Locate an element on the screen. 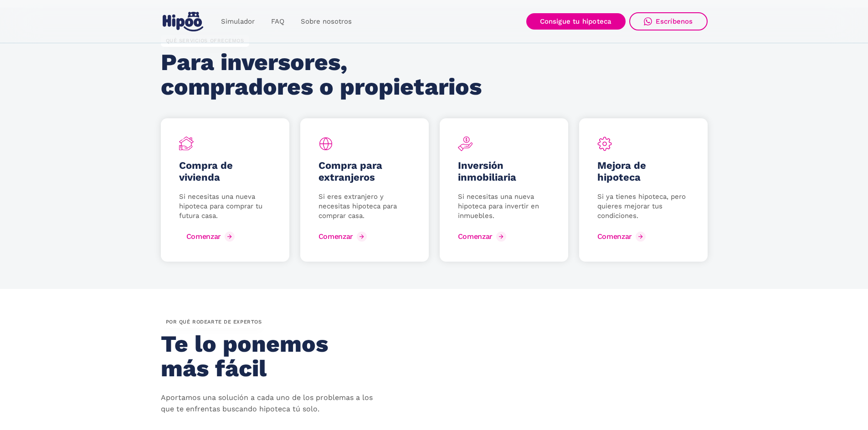  h5: Mejora de hipoteca is located at coordinates (643, 172).